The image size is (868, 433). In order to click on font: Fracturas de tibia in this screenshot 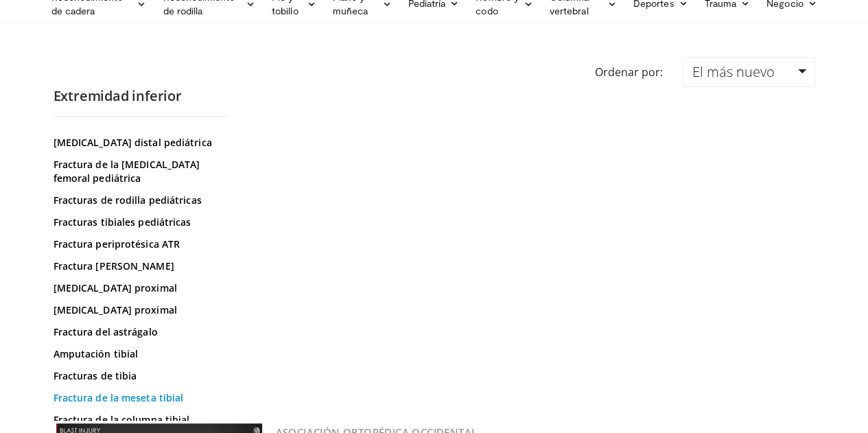, I will do `click(96, 375)`.